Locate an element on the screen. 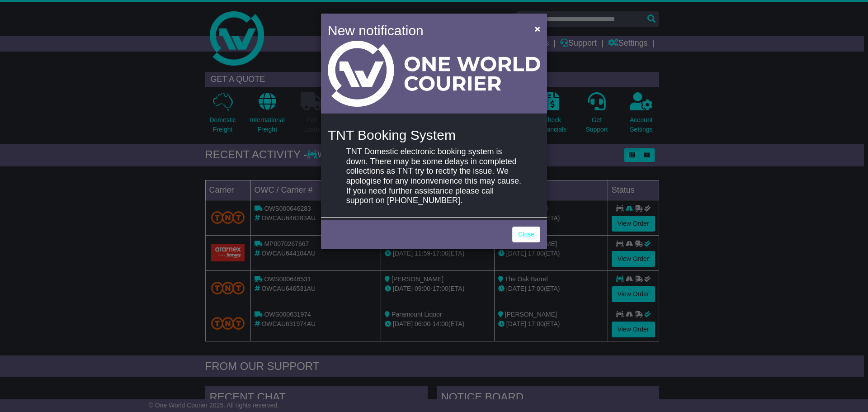  h4: TNT Booking System is located at coordinates (434, 135).